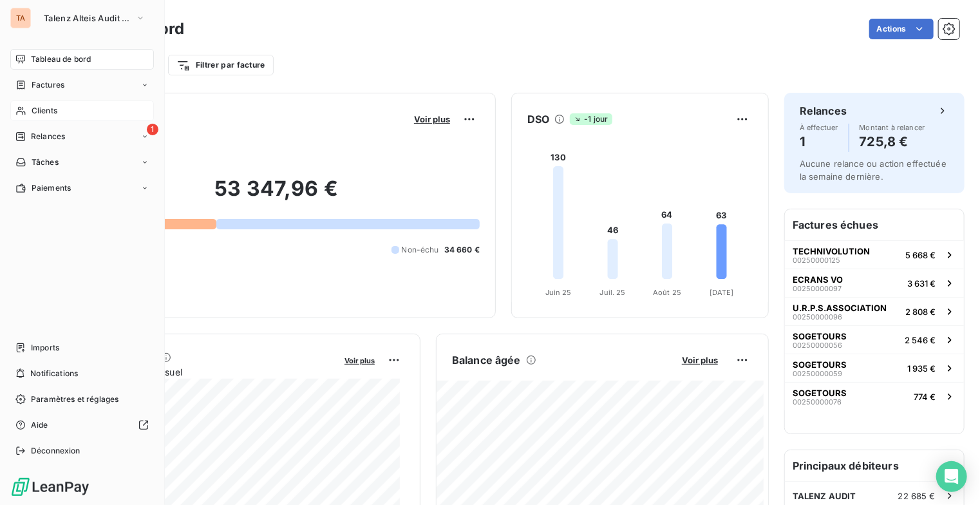 The height and width of the screenshot is (505, 980). I want to click on button: SOGETOURS002500000562 546 €, so click(875, 340).